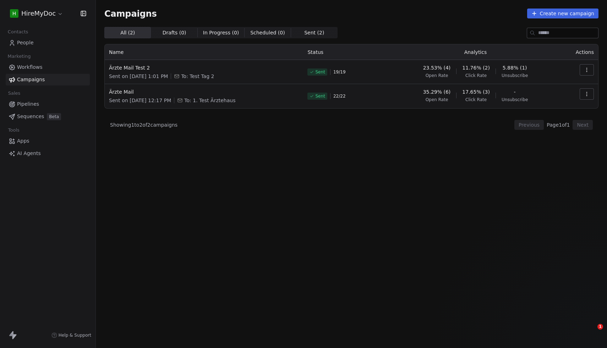 The width and height of the screenshot is (607, 348). I want to click on span: Marketing, so click(19, 56).